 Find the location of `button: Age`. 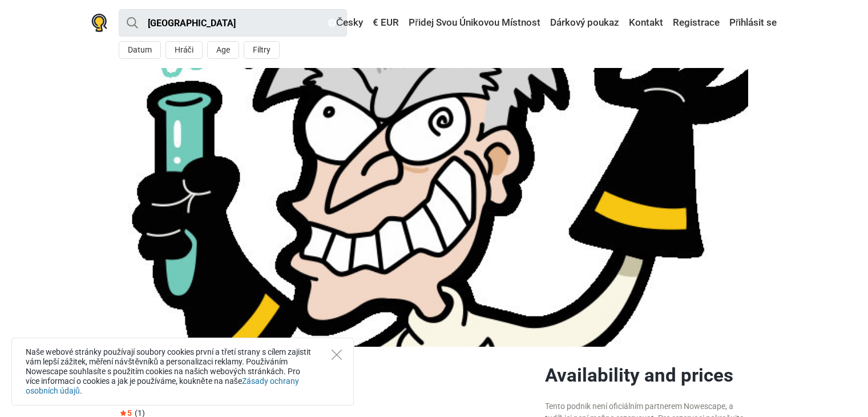

button: Age is located at coordinates (224, 49).